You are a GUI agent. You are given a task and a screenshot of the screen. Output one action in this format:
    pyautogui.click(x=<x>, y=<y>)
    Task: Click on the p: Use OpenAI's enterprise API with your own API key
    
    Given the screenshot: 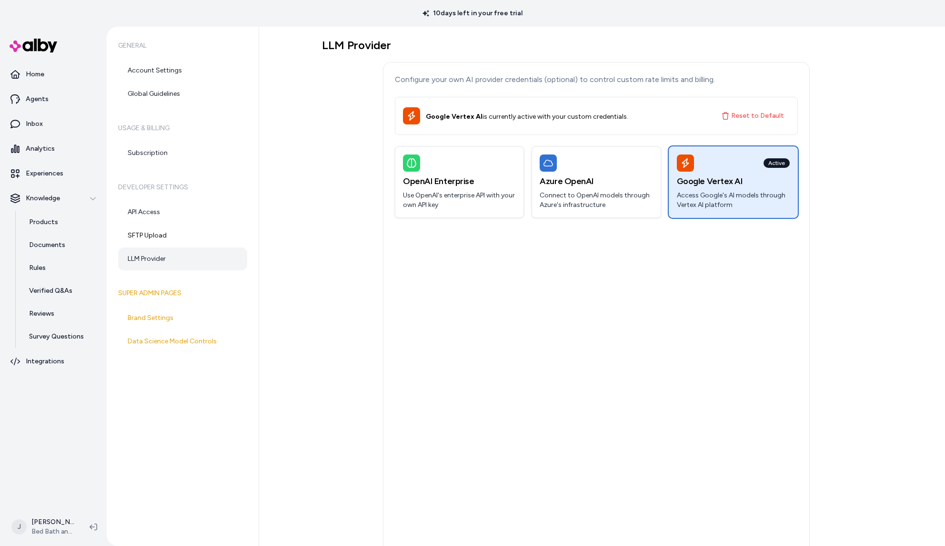 What is the action you would take?
    pyautogui.click(x=459, y=200)
    